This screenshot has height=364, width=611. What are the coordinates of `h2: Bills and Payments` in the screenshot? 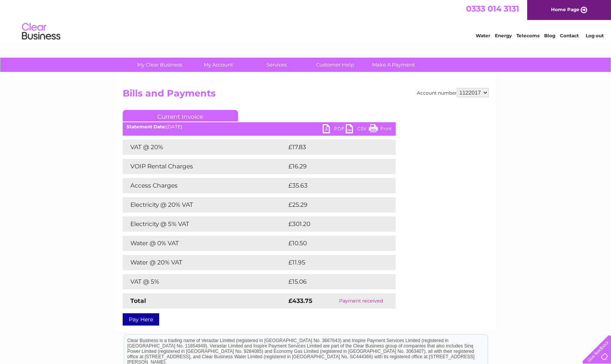 It's located at (306, 95).